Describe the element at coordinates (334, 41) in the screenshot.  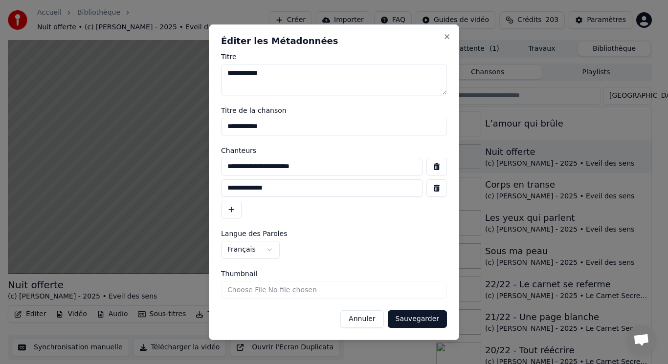
I see `h2: Éditer les Métadonnées` at that location.